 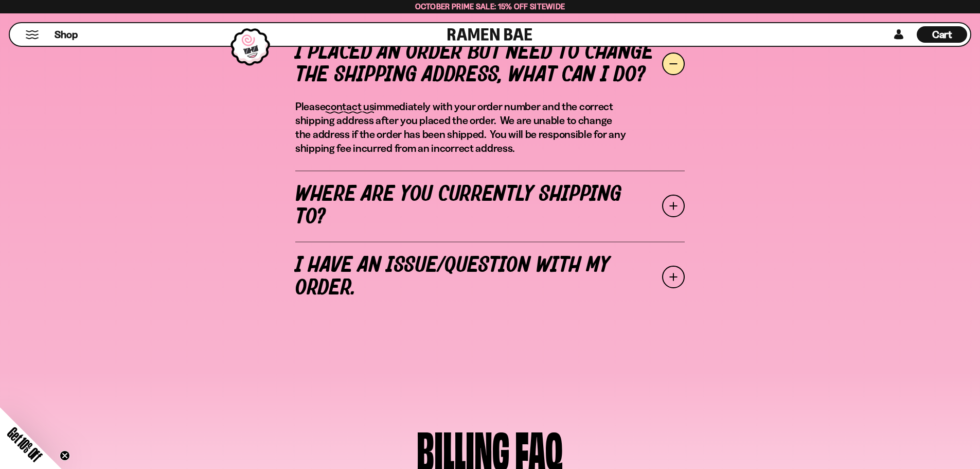 I want to click on a: Where are you currently shipping to?, so click(x=490, y=206).